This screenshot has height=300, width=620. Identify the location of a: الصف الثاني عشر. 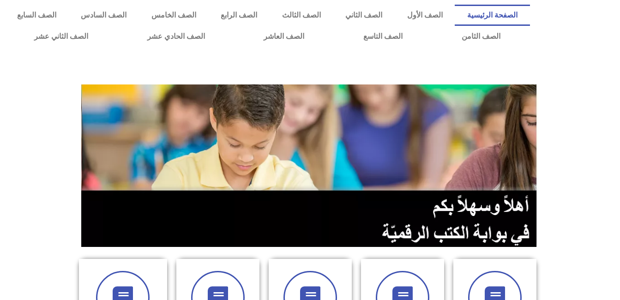
(61, 36).